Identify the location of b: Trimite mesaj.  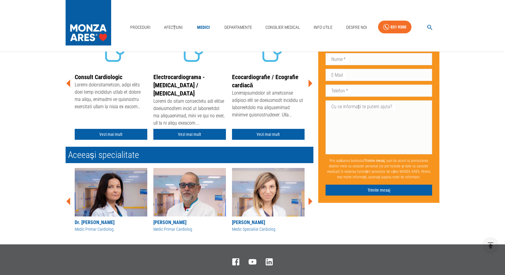
(374, 161).